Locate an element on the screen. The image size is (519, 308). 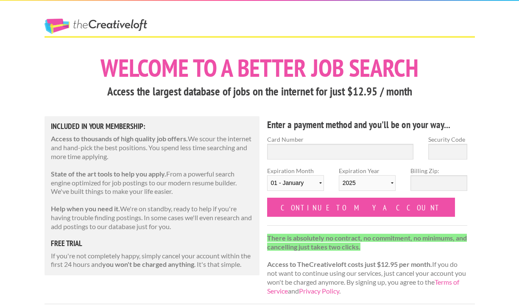
strong: you won't be charged anything is located at coordinates (148, 264).